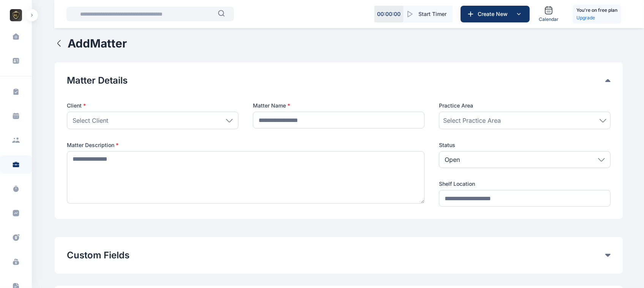 This screenshot has height=288, width=644. What do you see at coordinates (389, 14) in the screenshot?
I see `p: 00 : 00 : 00` at bounding box center [389, 14].